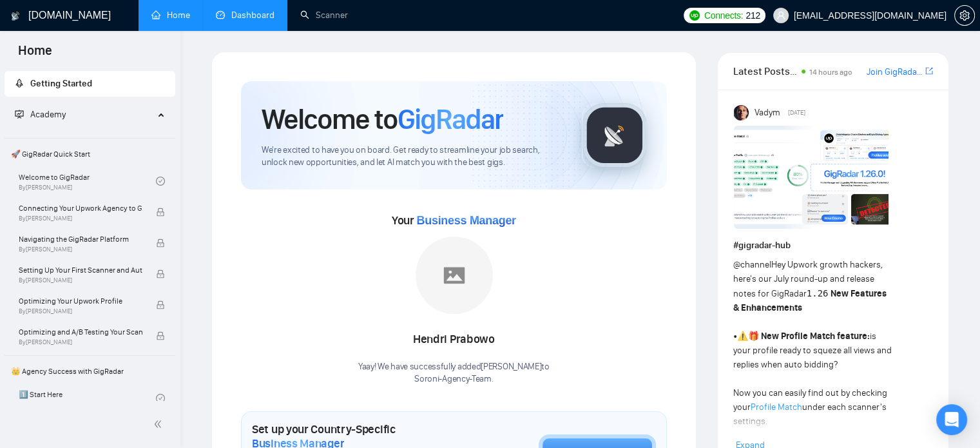 This screenshot has width=980, height=448. I want to click on img: F09AC4U7ATU-image.png, so click(811, 178).